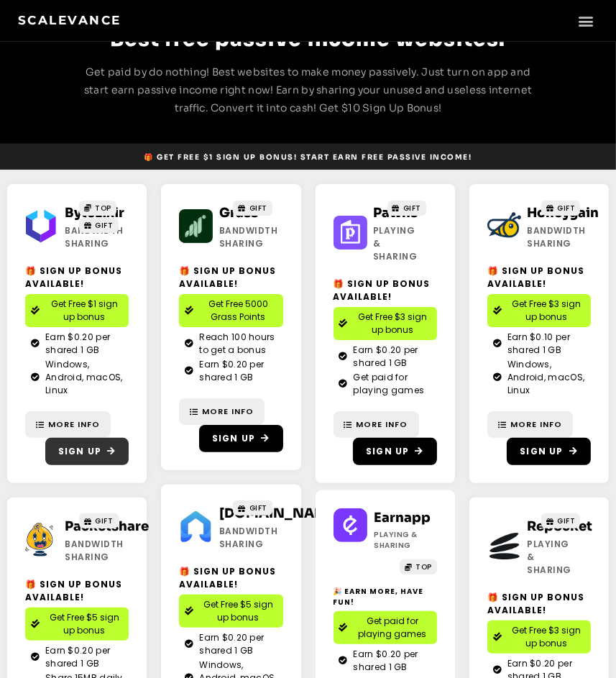 The image size is (616, 678). What do you see at coordinates (84, 311) in the screenshot?
I see `span: Get Free $1 sign up bonus` at bounding box center [84, 311].